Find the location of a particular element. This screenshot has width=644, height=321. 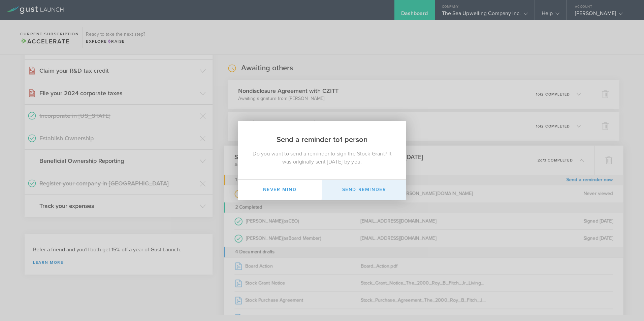

span: 1 person is located at coordinates (354, 140).